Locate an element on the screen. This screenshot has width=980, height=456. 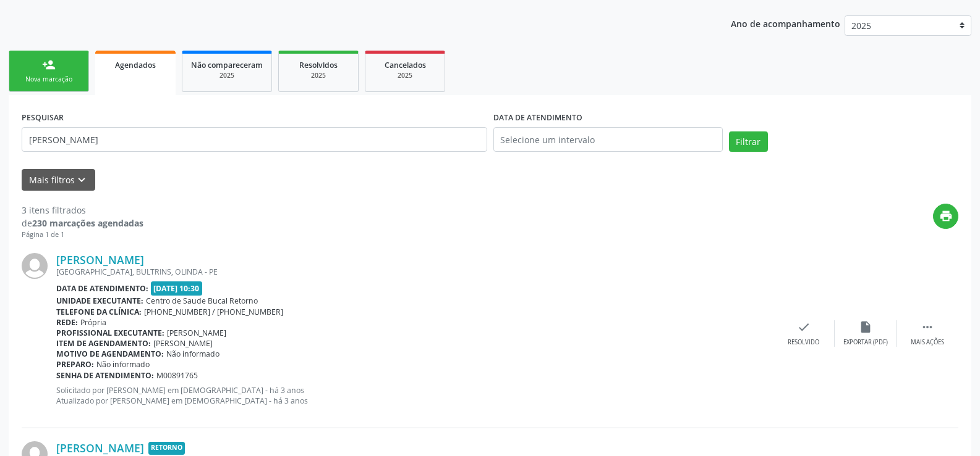
span: Própria is located at coordinates (94, 322).